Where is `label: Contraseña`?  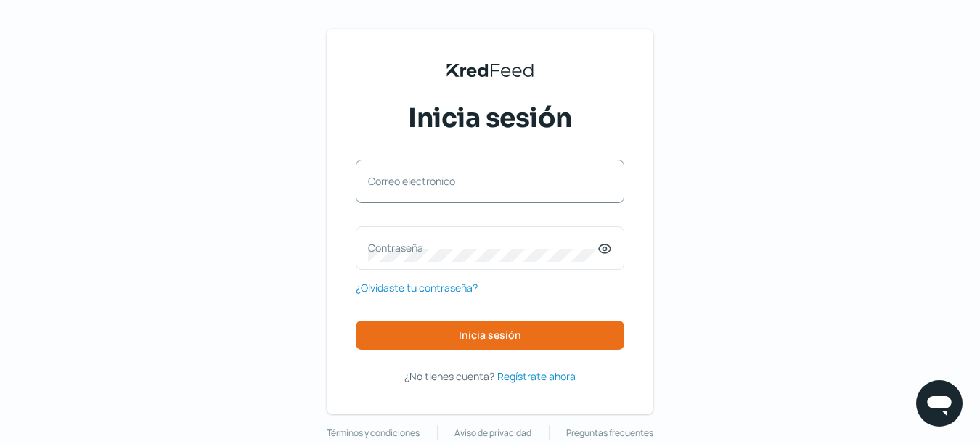 label: Contraseña is located at coordinates (482, 247).